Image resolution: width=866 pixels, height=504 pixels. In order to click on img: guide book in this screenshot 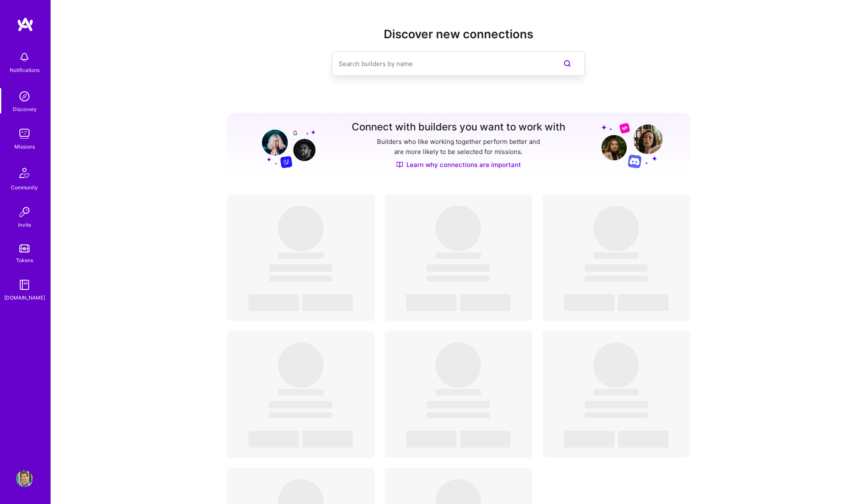, I will do `click(24, 285)`.